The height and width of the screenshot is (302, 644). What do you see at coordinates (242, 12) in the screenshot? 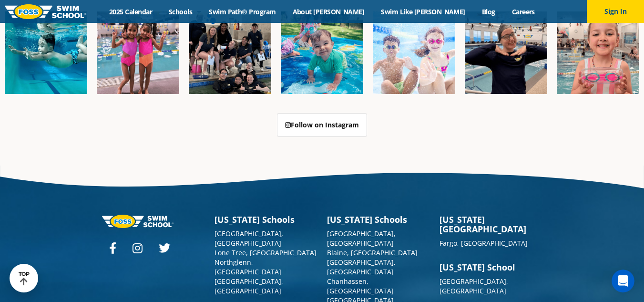
I see `a: Swim Path® Program` at bounding box center [242, 12].